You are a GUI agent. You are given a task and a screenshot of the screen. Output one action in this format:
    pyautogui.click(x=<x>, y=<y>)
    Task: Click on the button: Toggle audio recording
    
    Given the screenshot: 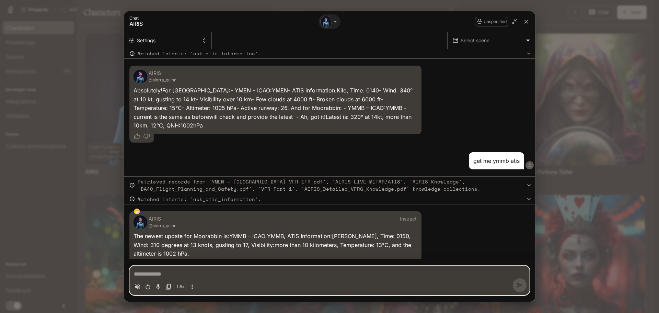 What is the action you would take?
    pyautogui.click(x=158, y=287)
    